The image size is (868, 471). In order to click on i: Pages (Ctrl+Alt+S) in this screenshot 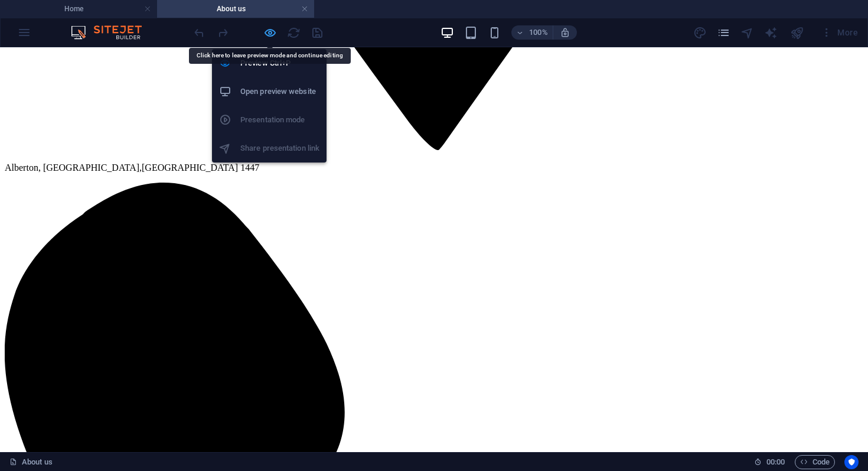, I will do `click(723, 33)`.